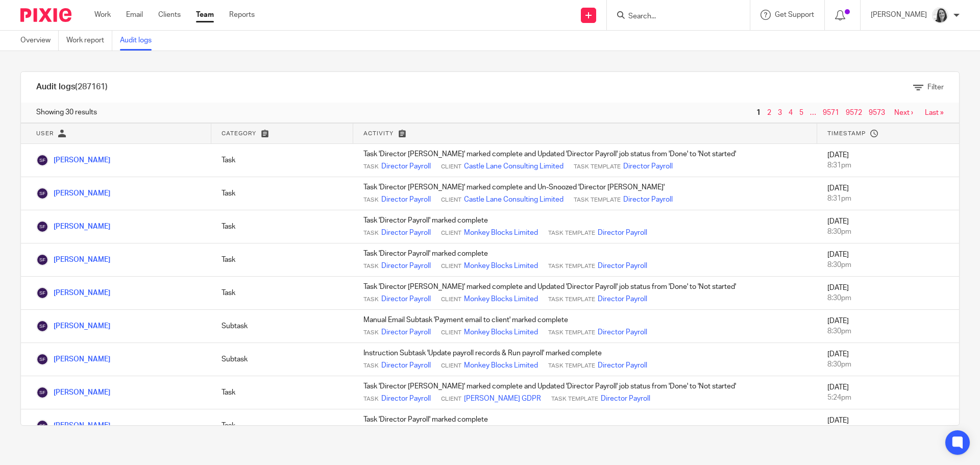 This screenshot has width=980, height=465. I want to click on a: 9572, so click(854, 113).